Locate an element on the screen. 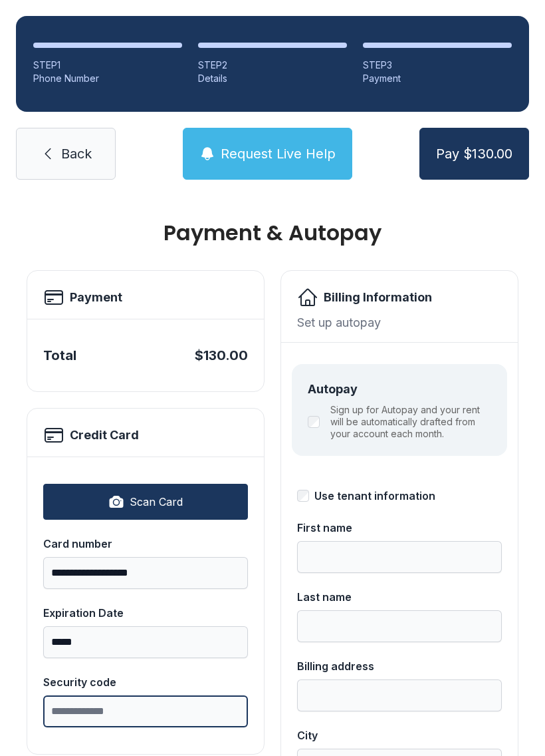  div: City is located at coordinates (400, 735).